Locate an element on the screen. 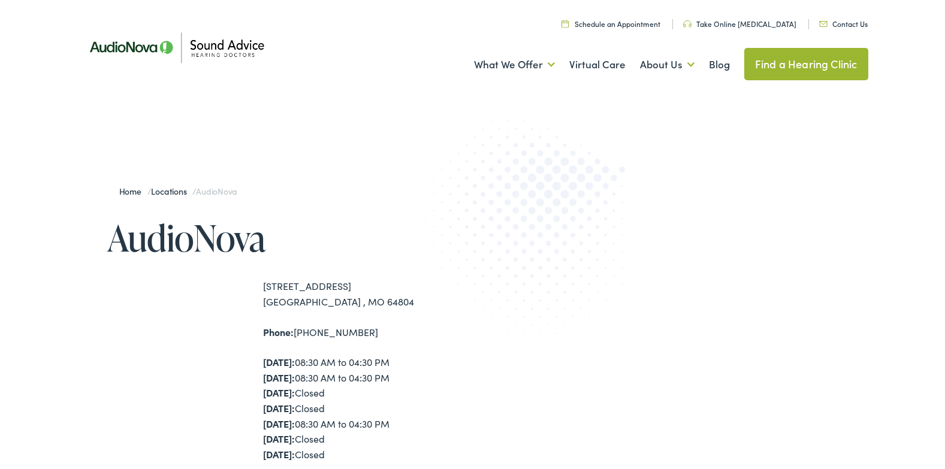 The width and height of the screenshot is (945, 469). div: 08:30 AM to 04:30 PM 08:30 AM to 04:30 PM Closed Closed 08:30 AM to 04:30 PM Closed Closed is located at coordinates (368, 408).